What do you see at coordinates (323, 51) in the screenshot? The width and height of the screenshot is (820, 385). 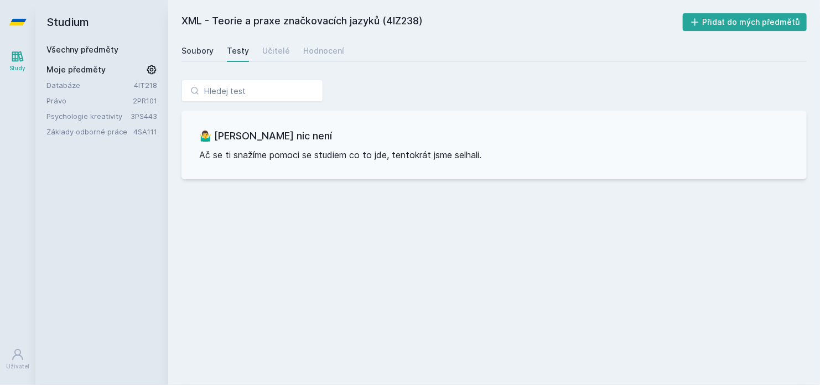 I see `a: Hodnocení` at bounding box center [323, 51].